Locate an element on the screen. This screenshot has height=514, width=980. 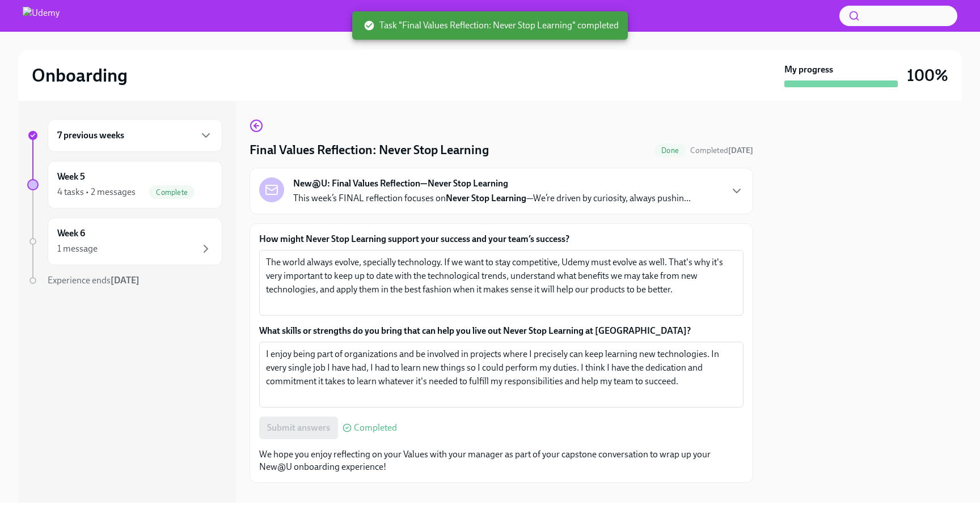
span: Experience ends is located at coordinates (93, 280).